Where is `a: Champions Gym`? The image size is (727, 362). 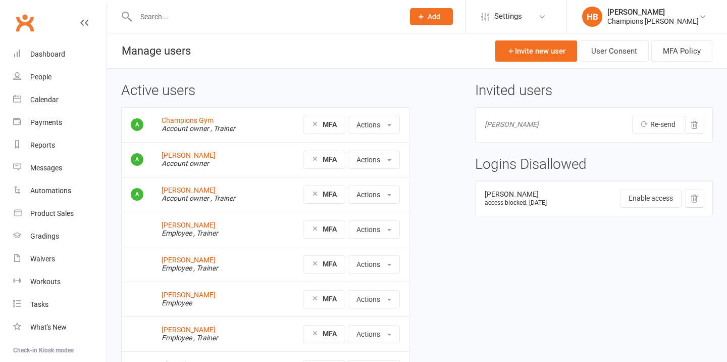
a: Champions Gym is located at coordinates (187, 120).